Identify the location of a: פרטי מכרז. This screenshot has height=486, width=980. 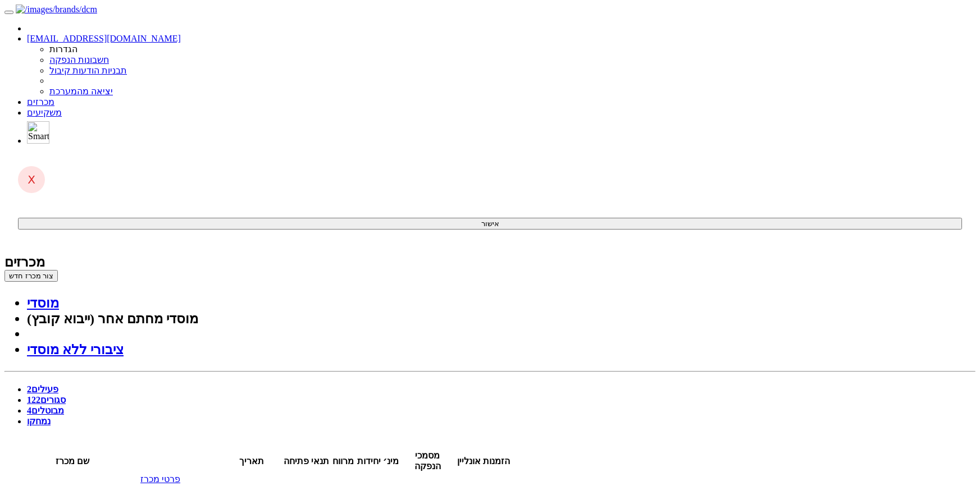
(160, 479).